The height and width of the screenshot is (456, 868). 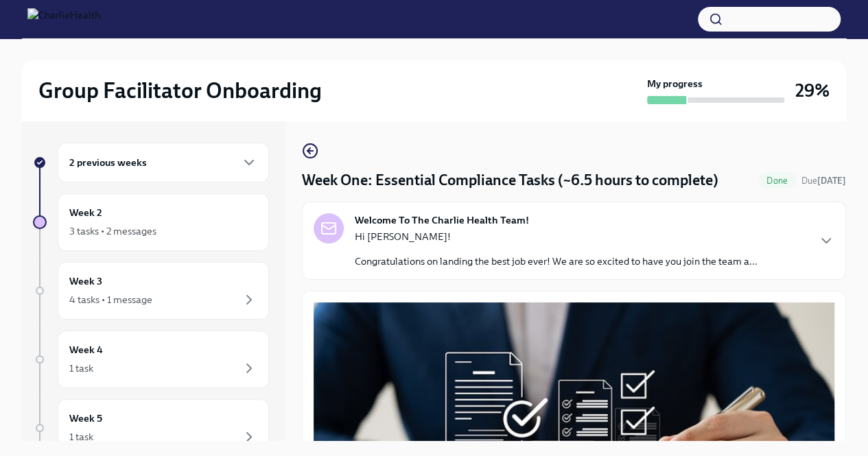 What do you see at coordinates (85, 418) in the screenshot?
I see `h6: Week 5` at bounding box center [85, 418].